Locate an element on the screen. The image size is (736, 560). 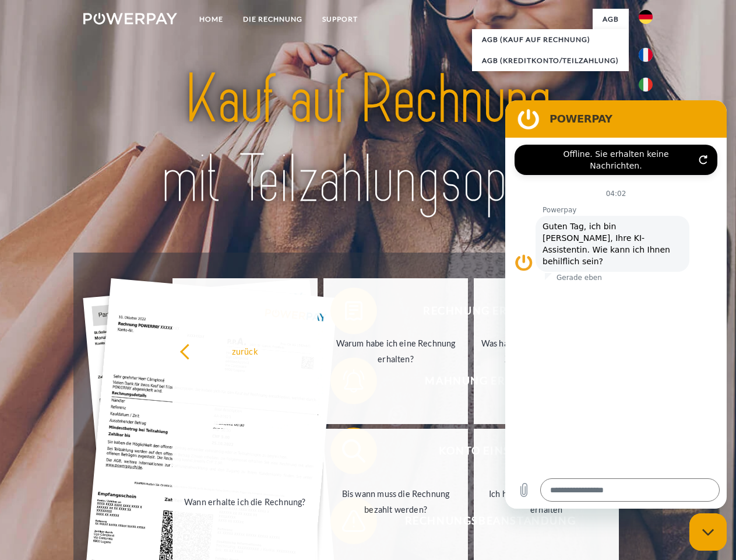
p: Powerpay is located at coordinates (129, 110).